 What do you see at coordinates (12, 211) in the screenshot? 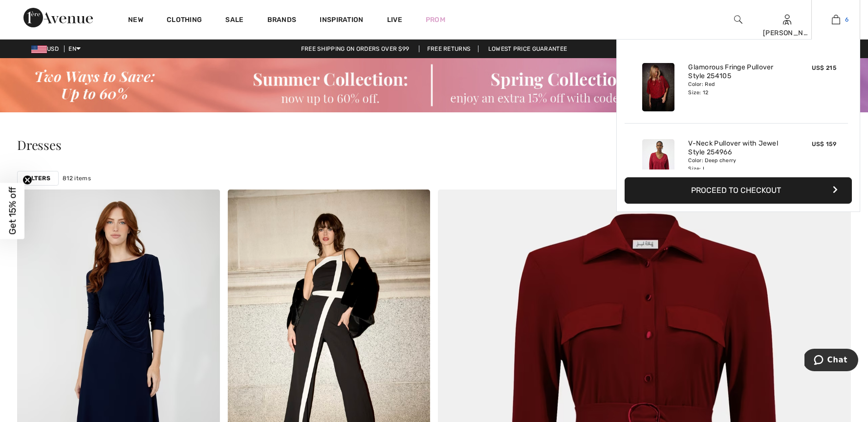
I see `span: Get 15% off` at bounding box center [12, 211].